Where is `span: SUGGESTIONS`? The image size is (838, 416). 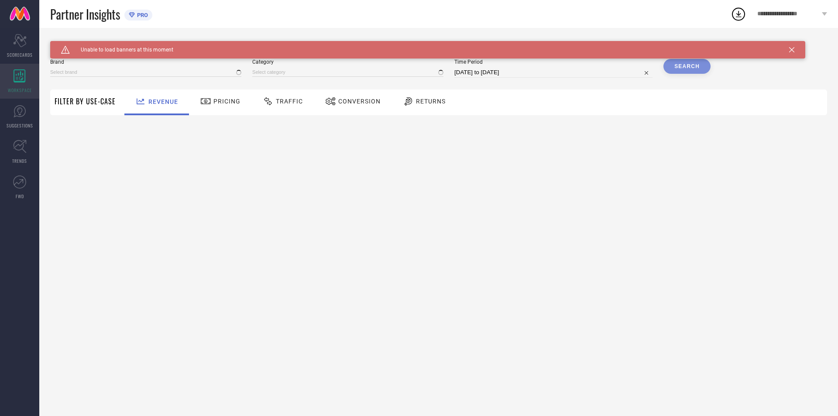 span: SUGGESTIONS is located at coordinates (20, 125).